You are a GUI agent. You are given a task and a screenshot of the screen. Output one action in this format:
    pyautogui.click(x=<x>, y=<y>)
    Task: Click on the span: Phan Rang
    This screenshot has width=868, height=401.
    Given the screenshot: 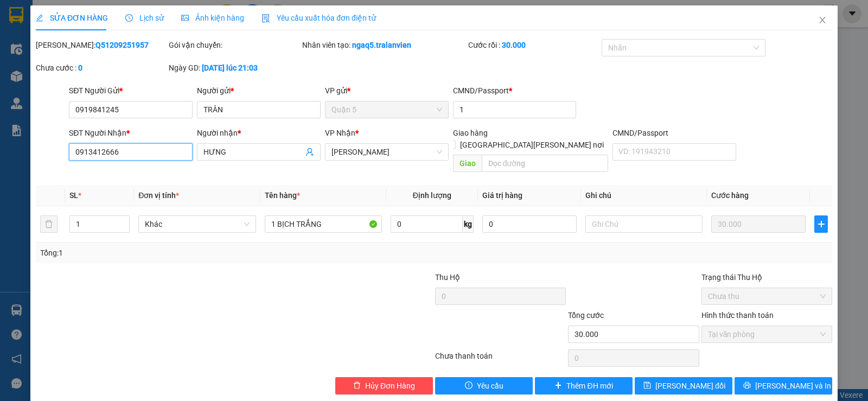 What is the action you would take?
    pyautogui.click(x=387, y=152)
    